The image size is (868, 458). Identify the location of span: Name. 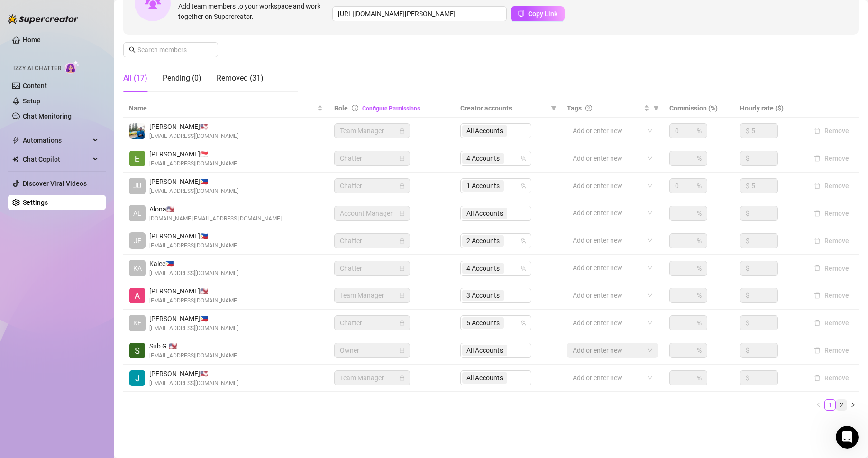
(222, 108).